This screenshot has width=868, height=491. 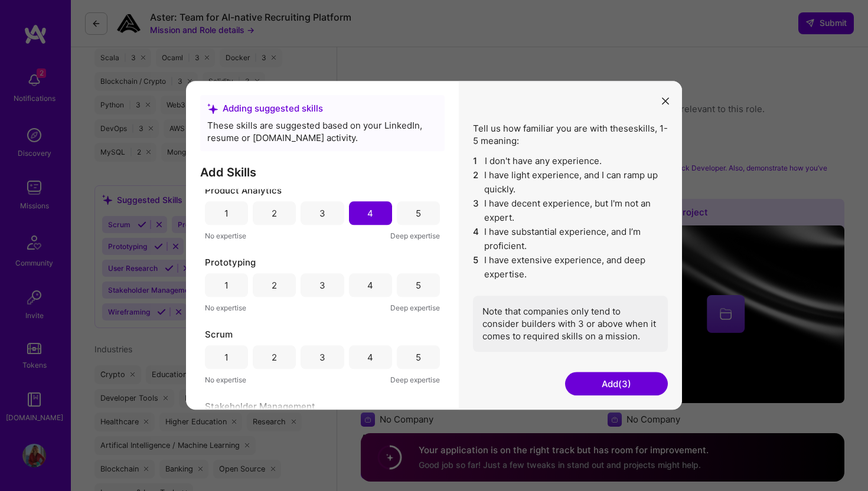 I want to click on li: I have light experience, and I can ramp up quickly., so click(x=571, y=183).